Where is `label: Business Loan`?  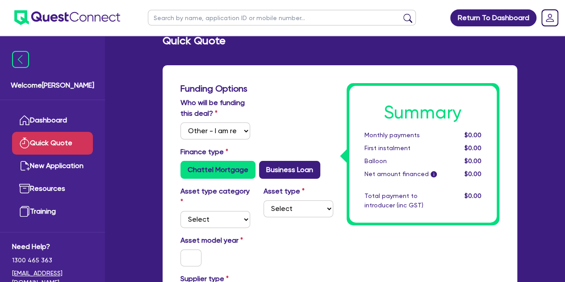
label: Business Loan is located at coordinates (290, 170).